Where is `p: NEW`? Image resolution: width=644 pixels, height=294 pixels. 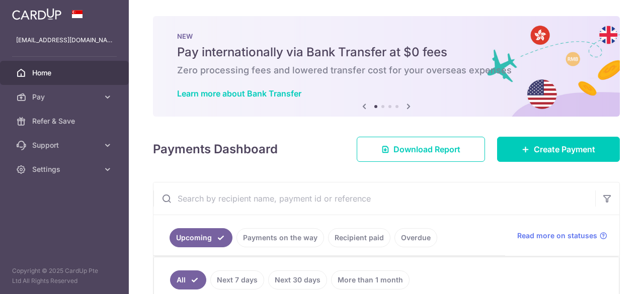
p: NEW is located at coordinates (387, 36).